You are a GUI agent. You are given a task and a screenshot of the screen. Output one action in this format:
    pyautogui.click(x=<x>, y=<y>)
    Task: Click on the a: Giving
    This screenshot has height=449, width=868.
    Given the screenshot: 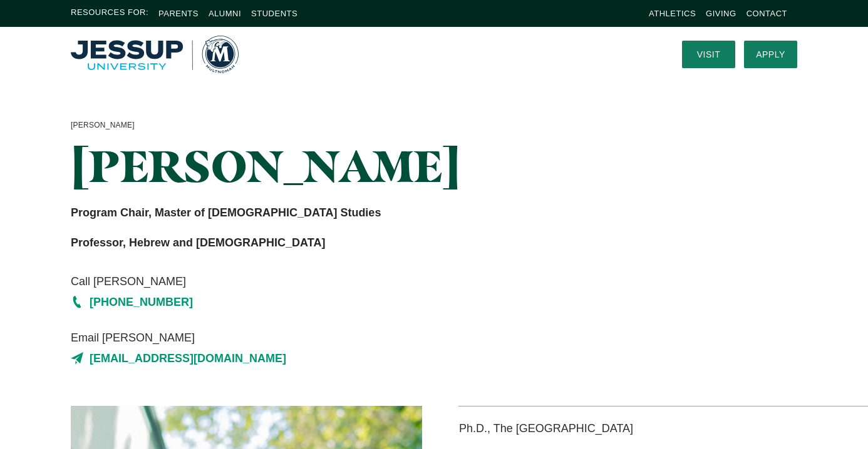 What is the action you would take?
    pyautogui.click(x=721, y=13)
    